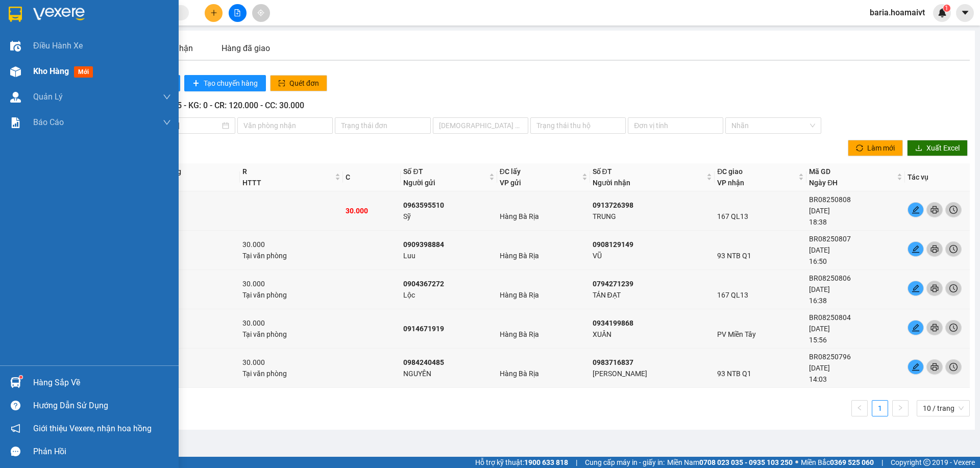 Image resolution: width=980 pixels, height=468 pixels. What do you see at coordinates (419, 182) in the screenshot?
I see `span: Người gửi` at bounding box center [419, 182].